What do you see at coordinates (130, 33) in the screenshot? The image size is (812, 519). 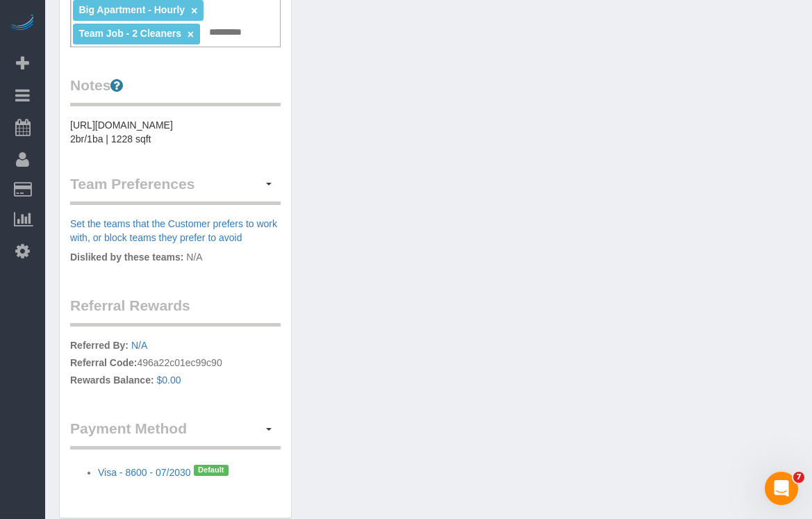 I see `span: Team Job - 2 Cleaners` at bounding box center [130, 33].